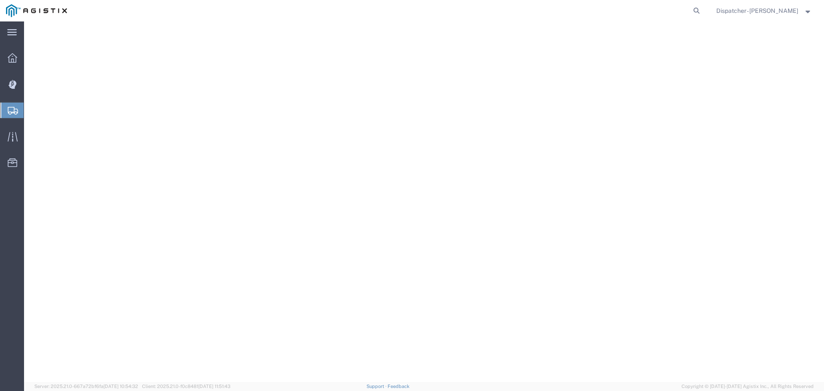 The image size is (824, 391). Describe the element at coordinates (186, 386) in the screenshot. I see `span: Client: 2025.21.0-f0c8481` at that location.